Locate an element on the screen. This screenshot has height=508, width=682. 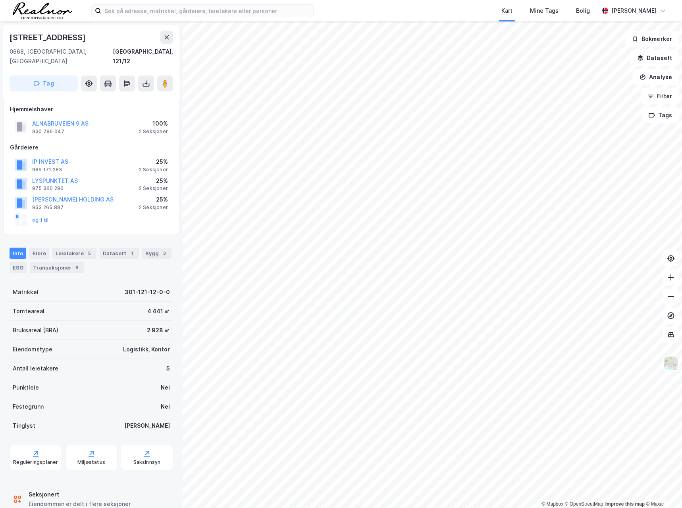
div: Hjemmelshaver is located at coordinates (91, 109).